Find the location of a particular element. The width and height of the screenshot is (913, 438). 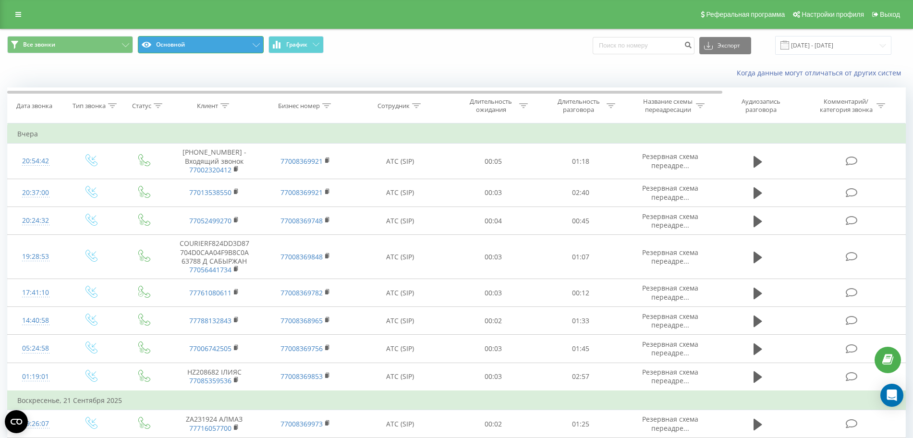

a: 77006742505 is located at coordinates (210, 348).